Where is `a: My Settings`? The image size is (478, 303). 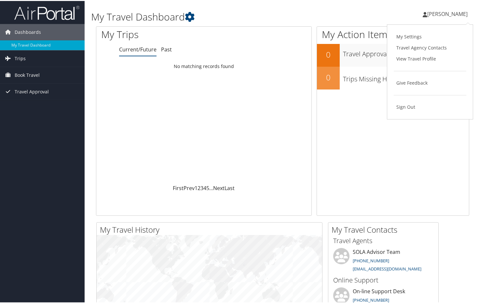
a: My Settings is located at coordinates (430, 36).